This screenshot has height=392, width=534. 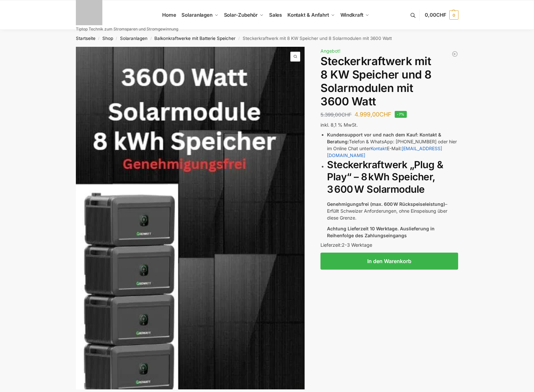 What do you see at coordinates (435, 15) in the screenshot?
I see `span: 0,00` at bounding box center [435, 15].